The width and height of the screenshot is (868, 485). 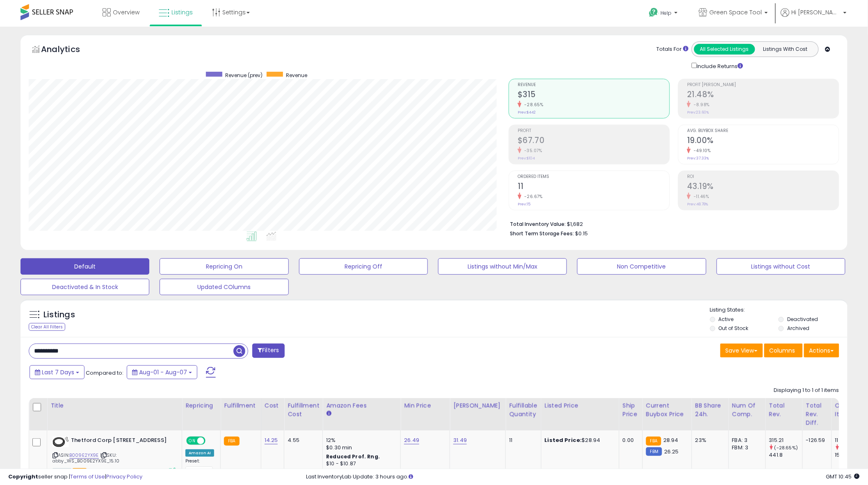 What do you see at coordinates (697, 112) in the screenshot?
I see `small: Prev: 23.60%` at bounding box center [697, 112].